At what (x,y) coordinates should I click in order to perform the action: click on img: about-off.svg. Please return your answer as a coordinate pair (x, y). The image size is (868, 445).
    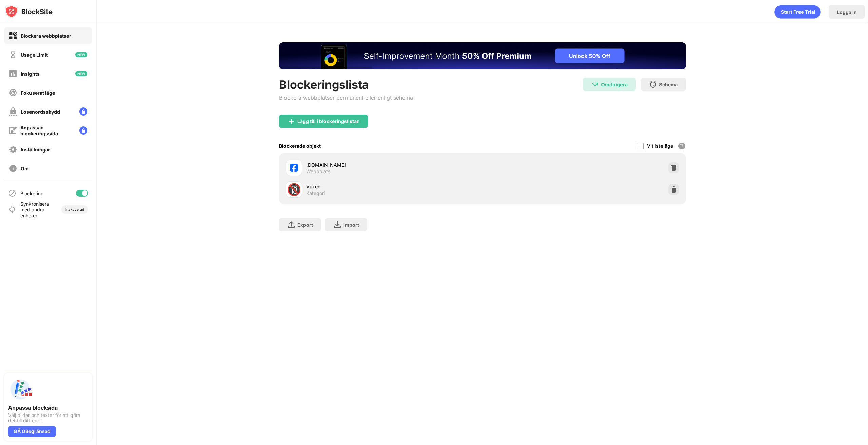
    Looking at the image, I should click on (13, 169).